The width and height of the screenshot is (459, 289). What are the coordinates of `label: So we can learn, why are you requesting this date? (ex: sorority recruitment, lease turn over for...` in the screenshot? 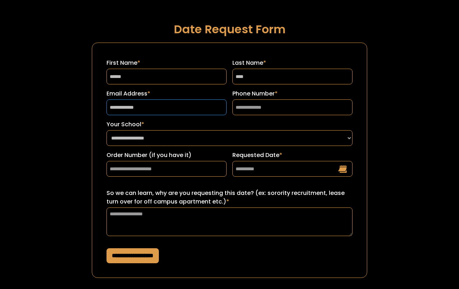 It's located at (229, 198).